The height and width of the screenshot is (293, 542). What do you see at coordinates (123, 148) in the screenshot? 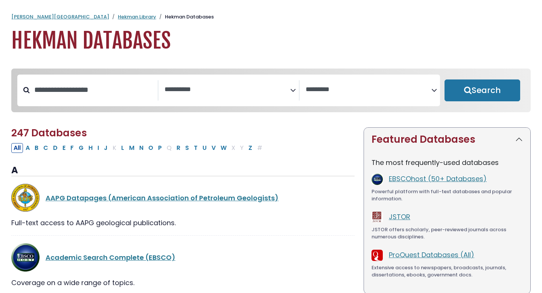
I see `button: Filter Results L` at bounding box center [123, 148].